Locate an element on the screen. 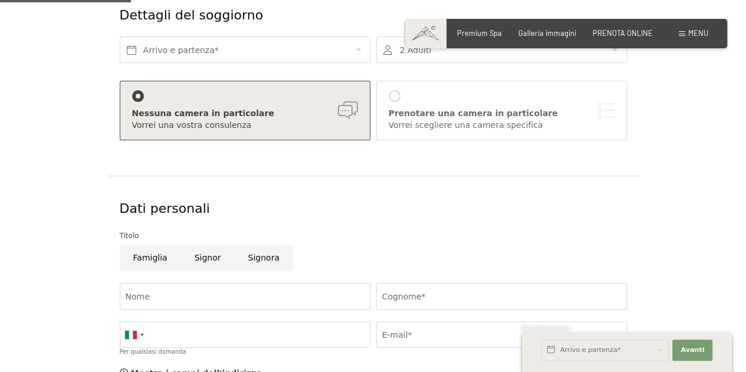 The height and width of the screenshot is (372, 746). a: Premium Spa is located at coordinates (479, 33).